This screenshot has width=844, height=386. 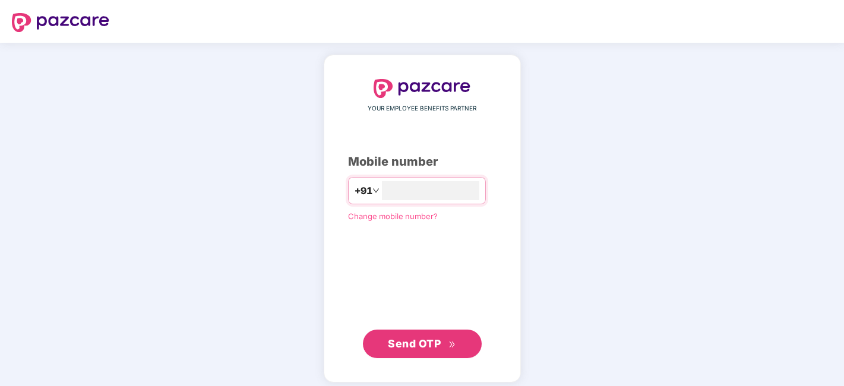 What do you see at coordinates (392, 216) in the screenshot?
I see `a: Change mobile number?` at bounding box center [392, 216].